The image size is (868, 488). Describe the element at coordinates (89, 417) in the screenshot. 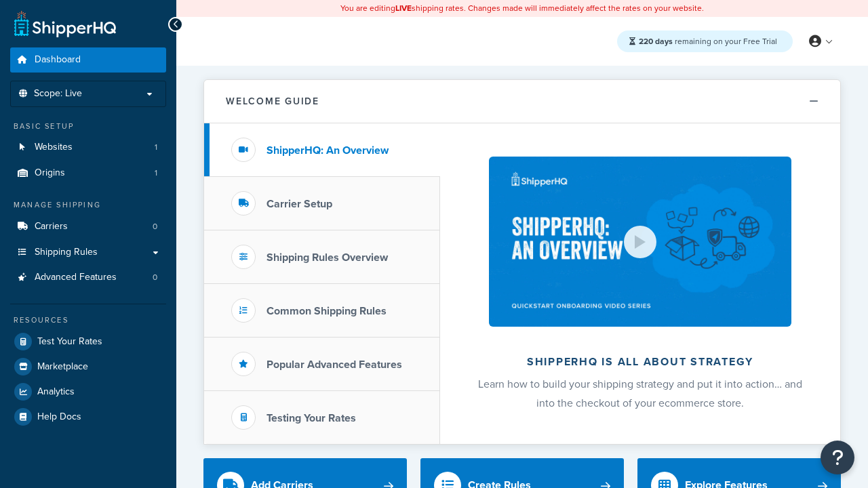

I see `a: Help Docs` at that location.